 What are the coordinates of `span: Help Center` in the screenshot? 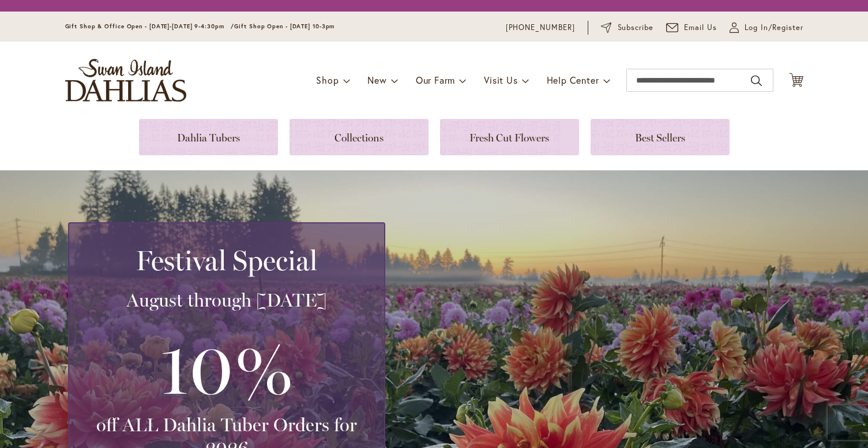 It's located at (572, 80).